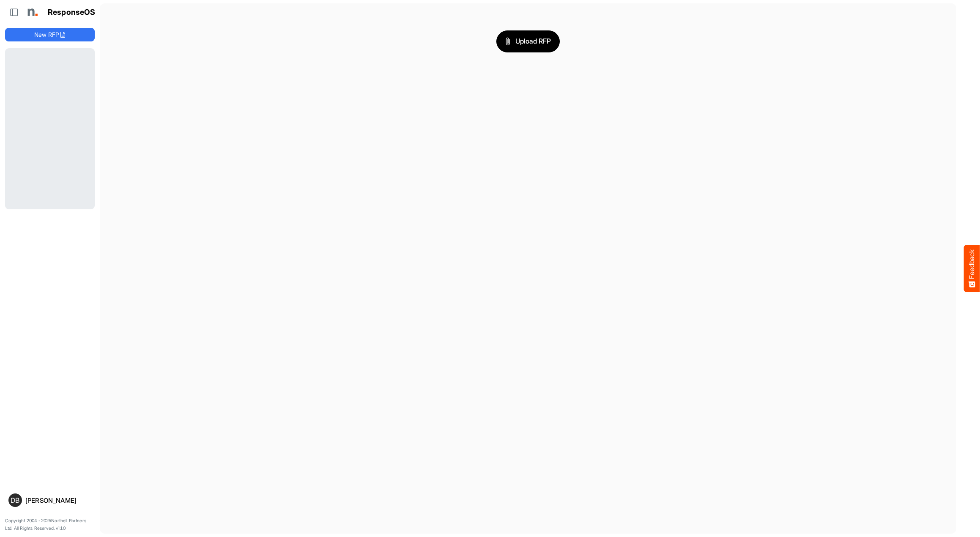 The height and width of the screenshot is (537, 980). Describe the element at coordinates (50, 128) in the screenshot. I see `div: Loading...` at that location.